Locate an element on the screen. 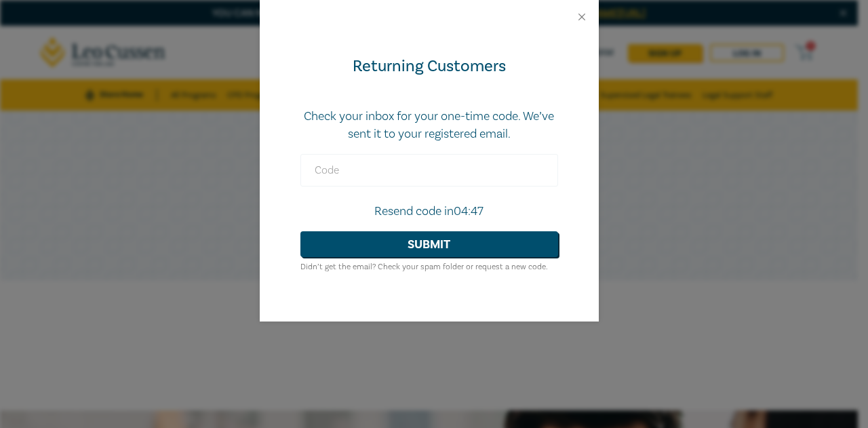 The image size is (868, 428). button: Close is located at coordinates (582, 17).